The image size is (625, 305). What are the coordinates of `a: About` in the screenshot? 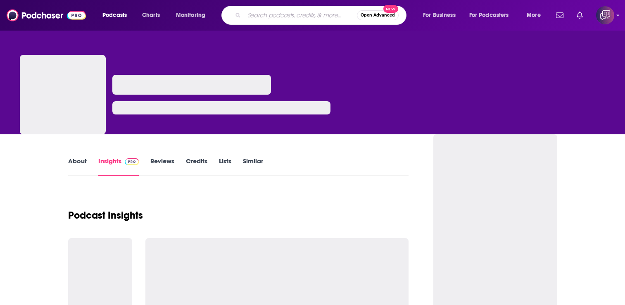 It's located at (77, 166).